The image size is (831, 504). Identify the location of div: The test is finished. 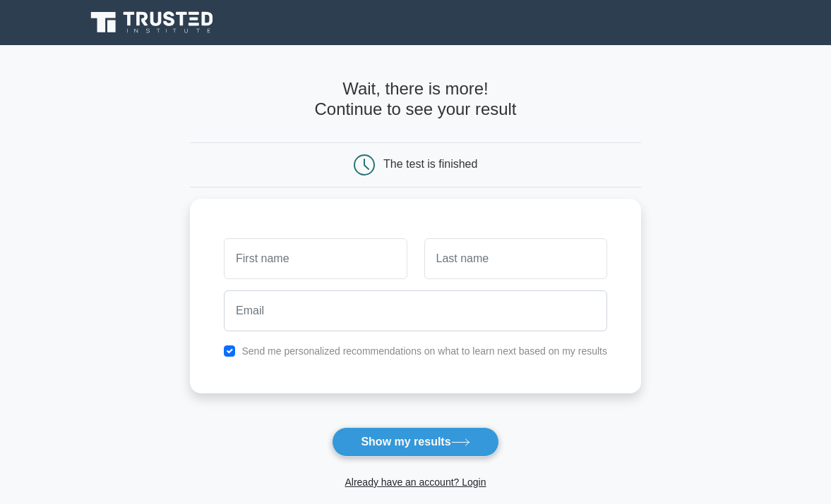
(430, 164).